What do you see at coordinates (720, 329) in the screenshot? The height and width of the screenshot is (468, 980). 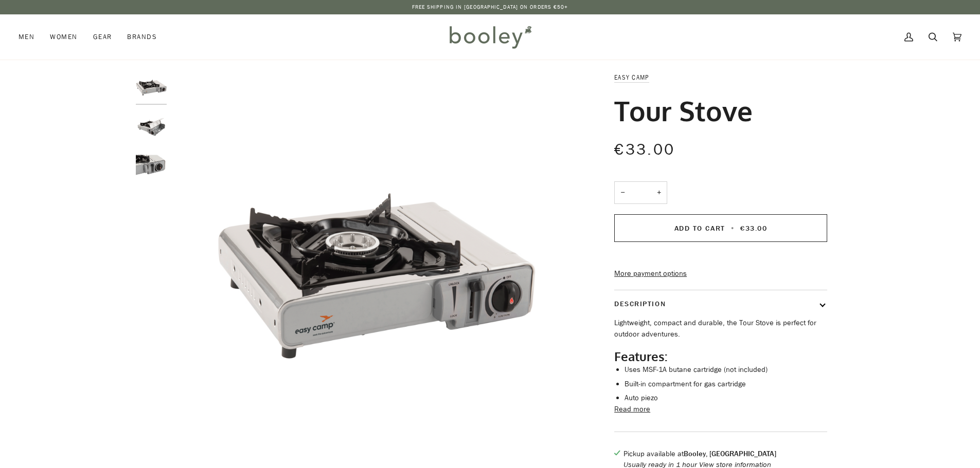 I see `p: Lightweight, compact and durable, the Tour Stove is perfect for outdoor adventures.` at bounding box center [720, 329].